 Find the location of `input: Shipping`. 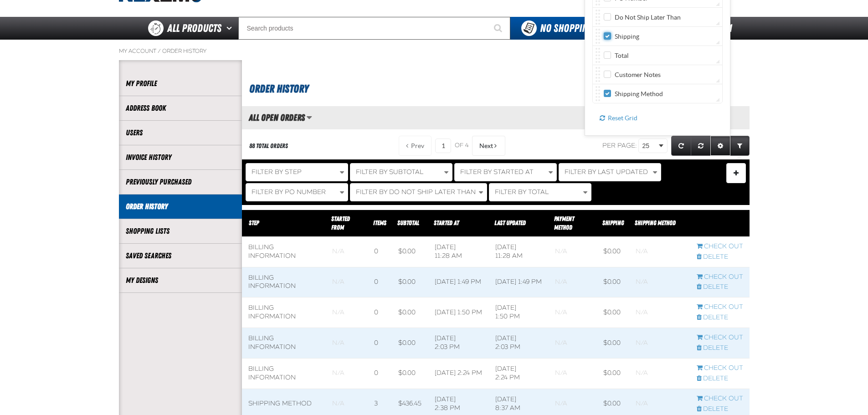

input: Shipping is located at coordinates (607, 35).